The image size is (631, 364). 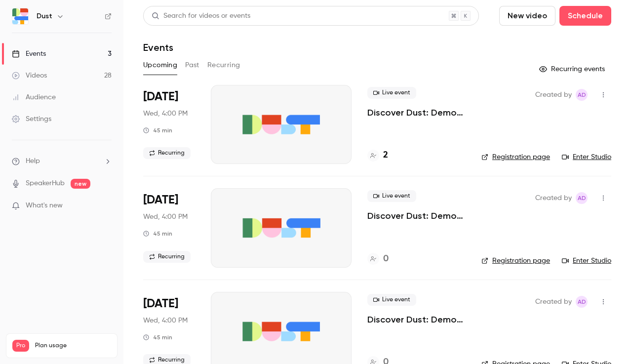 What do you see at coordinates (528, 16) in the screenshot?
I see `button: New video` at bounding box center [528, 16].